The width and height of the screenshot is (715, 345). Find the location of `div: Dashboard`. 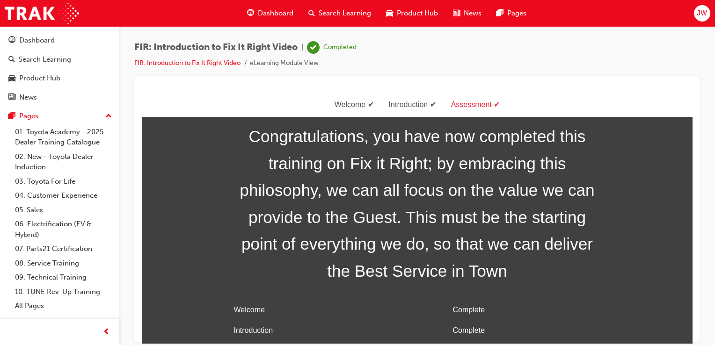

div: Dashboard is located at coordinates (37, 40).